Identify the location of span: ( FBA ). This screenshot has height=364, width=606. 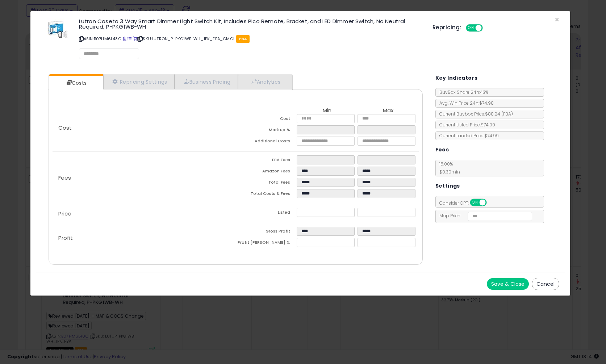
(507, 114).